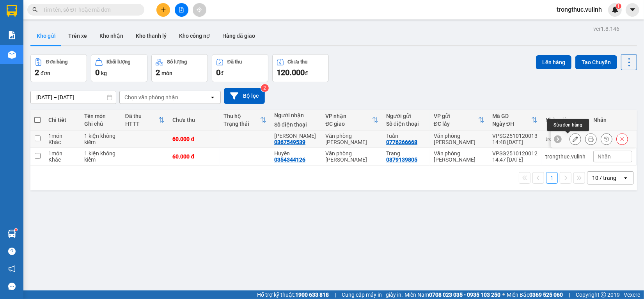 The image size is (644, 299). What do you see at coordinates (163, 9) in the screenshot?
I see `button: plus` at bounding box center [163, 9].